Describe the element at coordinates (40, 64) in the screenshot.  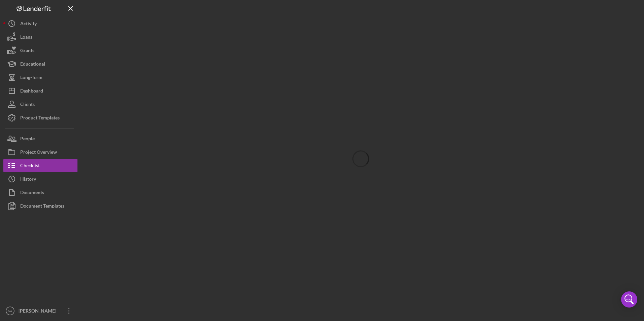
I see `a: Educational` at that location.